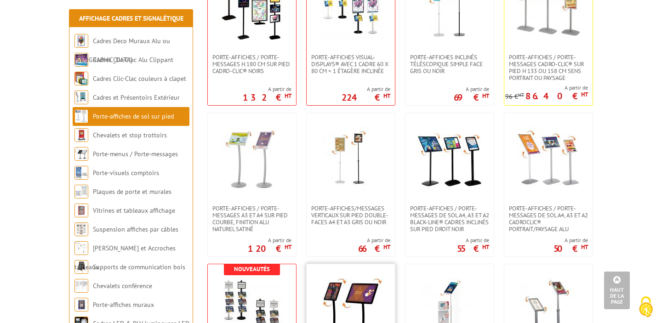 Image resolution: width=662 pixels, height=323 pixels. What do you see at coordinates (252, 269) in the screenshot?
I see `b: Nouveautés` at bounding box center [252, 269].